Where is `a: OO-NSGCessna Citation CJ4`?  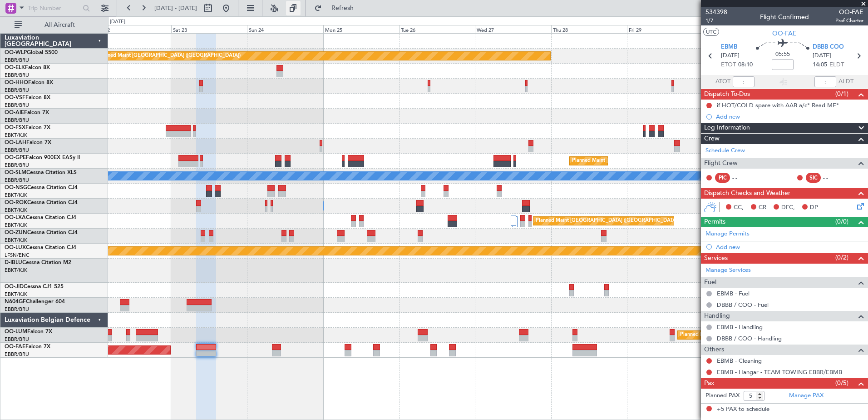 a: OO-NSGCessna Citation CJ4 is located at coordinates (41, 188).